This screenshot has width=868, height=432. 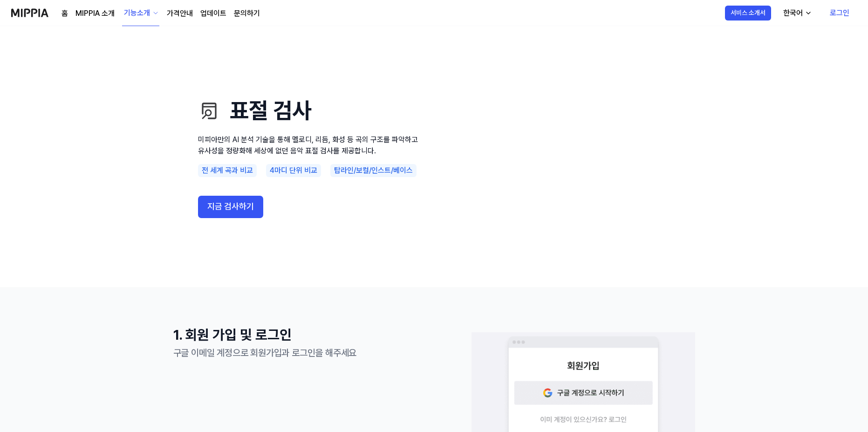 I want to click on h1: 표절 검사, so click(x=310, y=111).